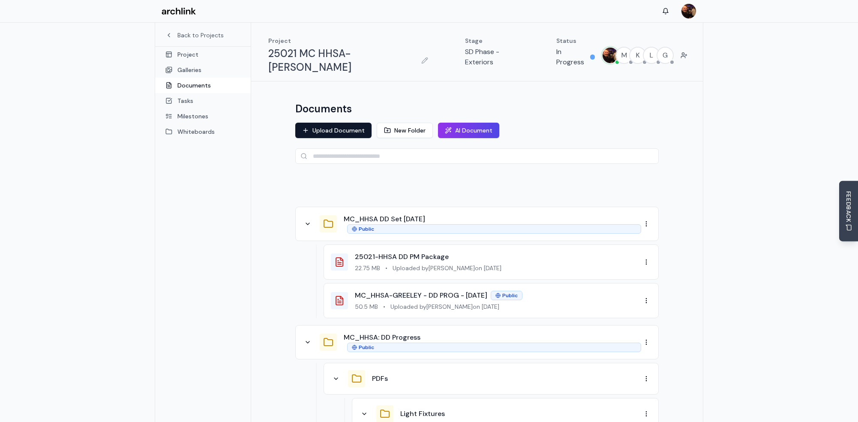 The height and width of the screenshot is (422, 858). I want to click on a: Milestones, so click(203, 116).